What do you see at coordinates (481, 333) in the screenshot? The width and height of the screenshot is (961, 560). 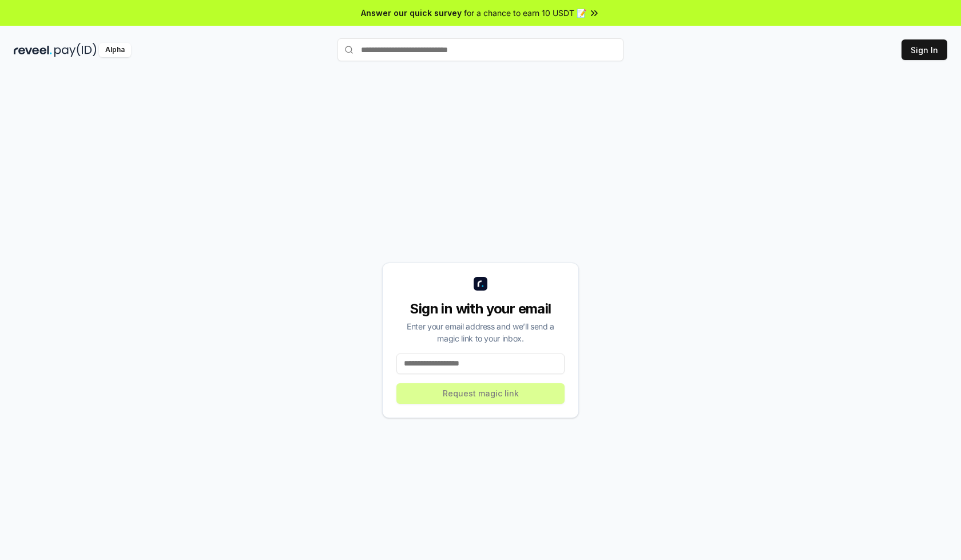 I see `div: Enter your email address and we’ll send a magic link to your inbox.` at bounding box center [481, 333].